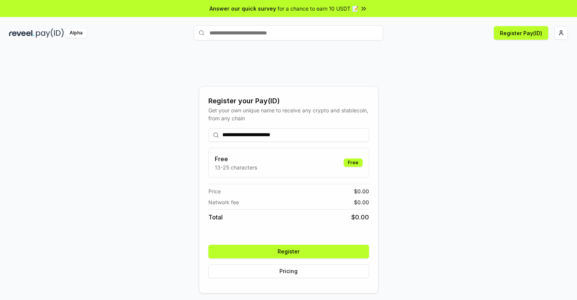 The height and width of the screenshot is (300, 577). What do you see at coordinates (288, 114) in the screenshot?
I see `div: Get your own unique name to receive any crypto and stablecoin, from any chain` at bounding box center [288, 114].